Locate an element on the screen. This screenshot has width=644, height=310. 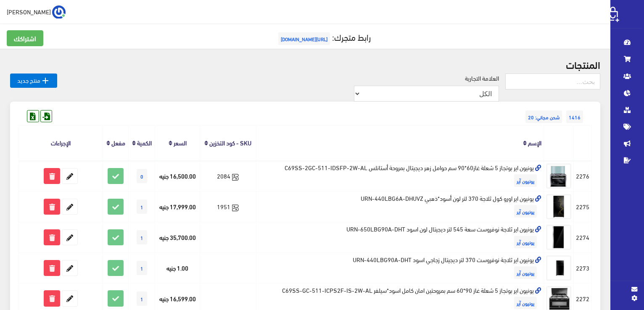
td: 1951 is located at coordinates (228, 207).